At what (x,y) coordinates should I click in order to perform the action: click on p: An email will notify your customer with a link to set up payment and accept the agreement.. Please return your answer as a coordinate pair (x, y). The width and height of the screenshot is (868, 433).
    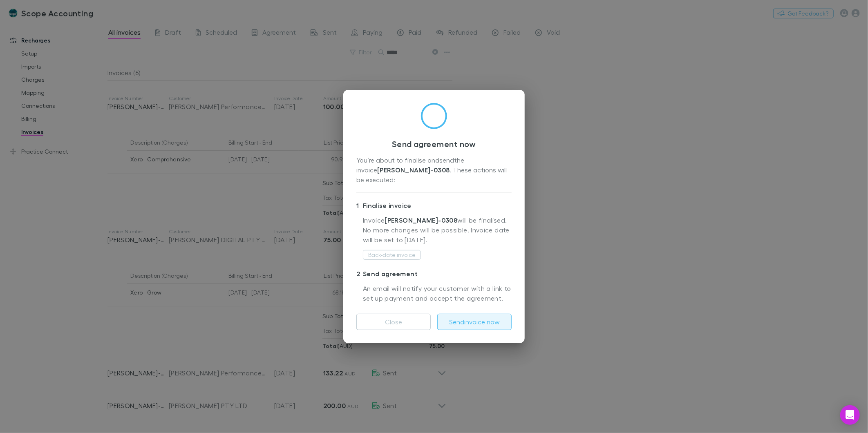
    Looking at the image, I should click on (437, 294).